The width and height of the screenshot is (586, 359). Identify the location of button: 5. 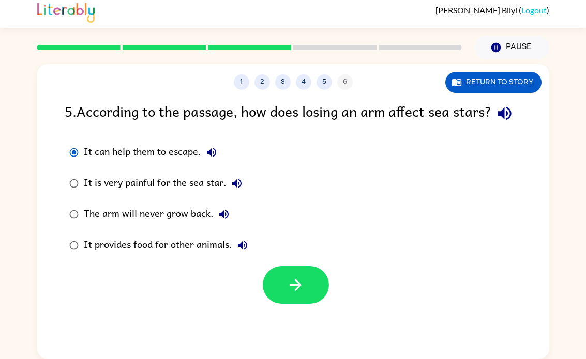
(324, 82).